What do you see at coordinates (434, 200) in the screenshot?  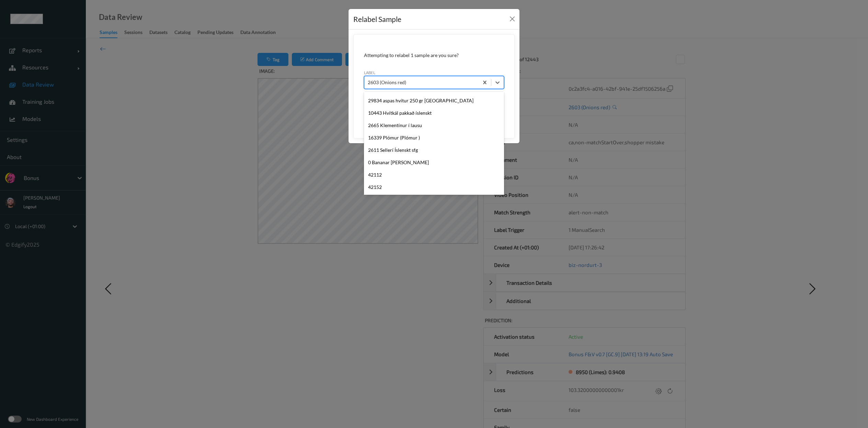 I see `div: 42112 Melónur lime` at bounding box center [434, 200].